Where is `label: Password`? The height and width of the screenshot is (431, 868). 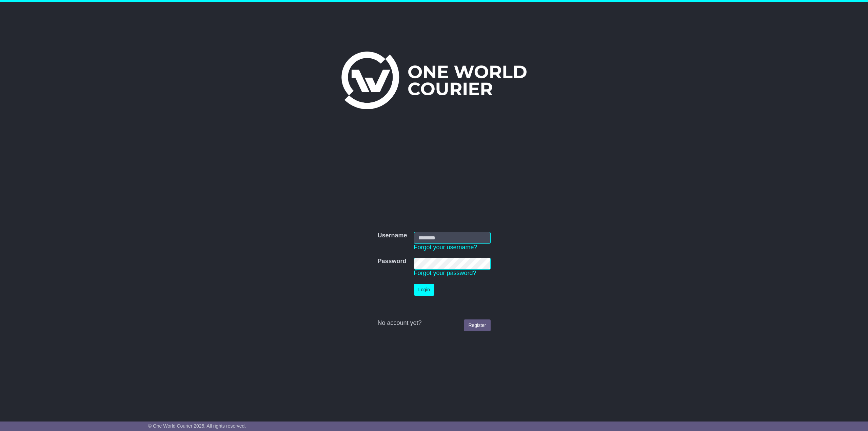 label: Password is located at coordinates (392, 261).